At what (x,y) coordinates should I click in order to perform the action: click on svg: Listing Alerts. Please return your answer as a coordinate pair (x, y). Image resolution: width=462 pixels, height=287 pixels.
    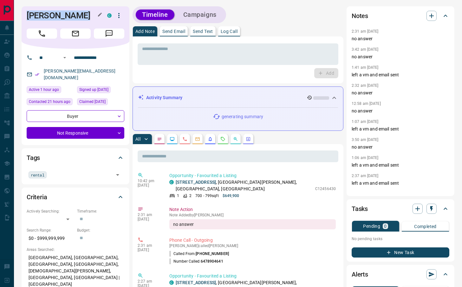
    Looking at the image, I should click on (210, 139).